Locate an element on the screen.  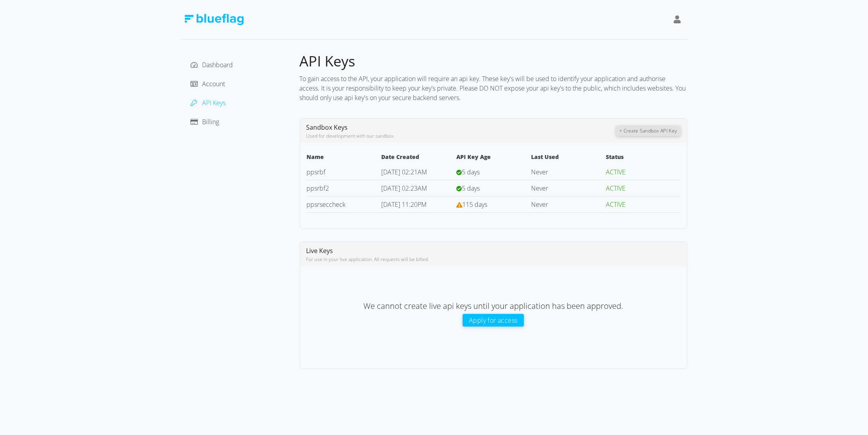
span: Account is located at coordinates (214, 84).